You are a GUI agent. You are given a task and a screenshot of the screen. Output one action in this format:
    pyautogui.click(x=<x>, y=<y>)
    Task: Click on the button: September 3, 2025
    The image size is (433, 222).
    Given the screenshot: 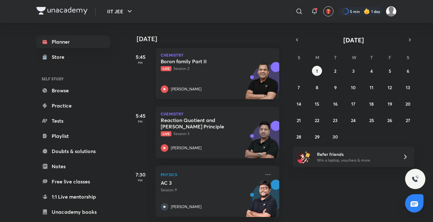 What is the action you would take?
    pyautogui.click(x=353, y=71)
    